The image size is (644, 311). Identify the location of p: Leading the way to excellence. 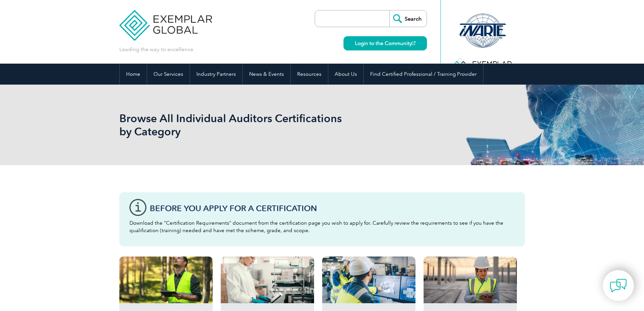
(156, 49).